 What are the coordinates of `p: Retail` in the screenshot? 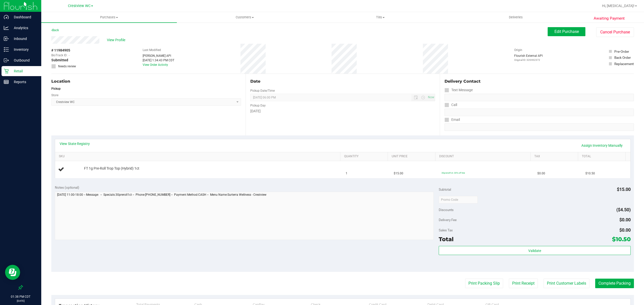 It's located at (24, 71).